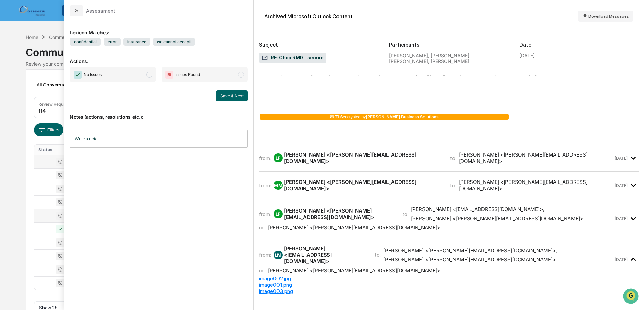 The height and width of the screenshot is (310, 644). What do you see at coordinates (137, 42) in the screenshot?
I see `span: insurance` at bounding box center [137, 42].